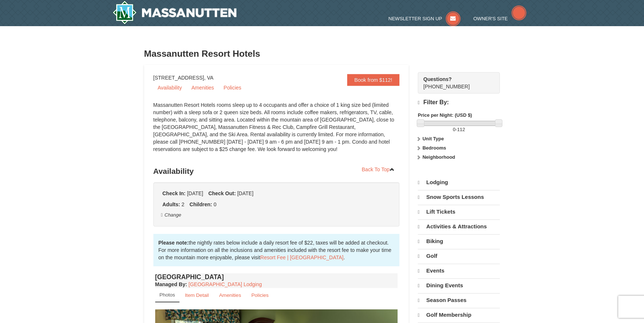  Describe the element at coordinates (439, 157) in the screenshot. I see `strong: Neighborhood` at that location.